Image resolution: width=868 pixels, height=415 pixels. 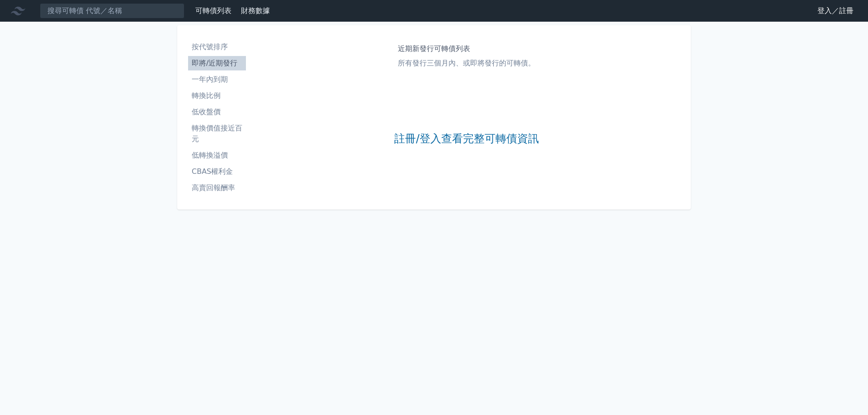 I want to click on li: 按代號排序, so click(x=217, y=47).